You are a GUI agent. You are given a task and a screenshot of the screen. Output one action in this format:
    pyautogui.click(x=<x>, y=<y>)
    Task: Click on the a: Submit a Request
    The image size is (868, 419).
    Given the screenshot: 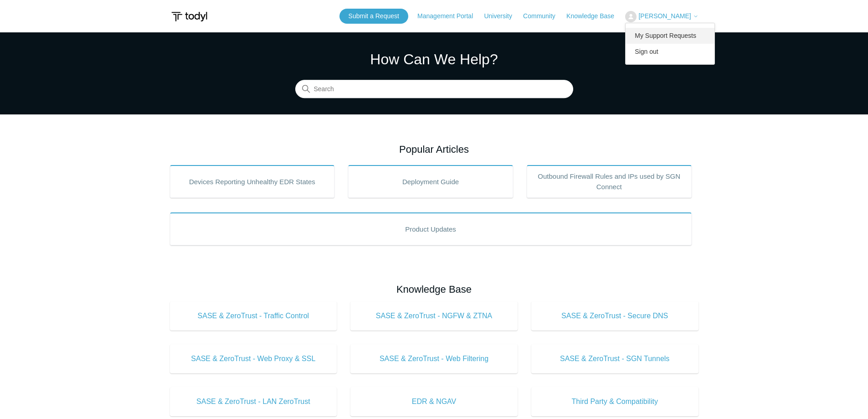 What is the action you would take?
    pyautogui.click(x=373, y=16)
    